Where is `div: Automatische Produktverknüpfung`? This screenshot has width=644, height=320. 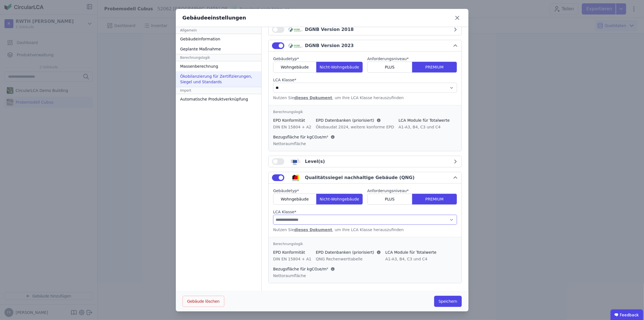 div: Automatische Produktverknüpfung is located at coordinates (218, 99).